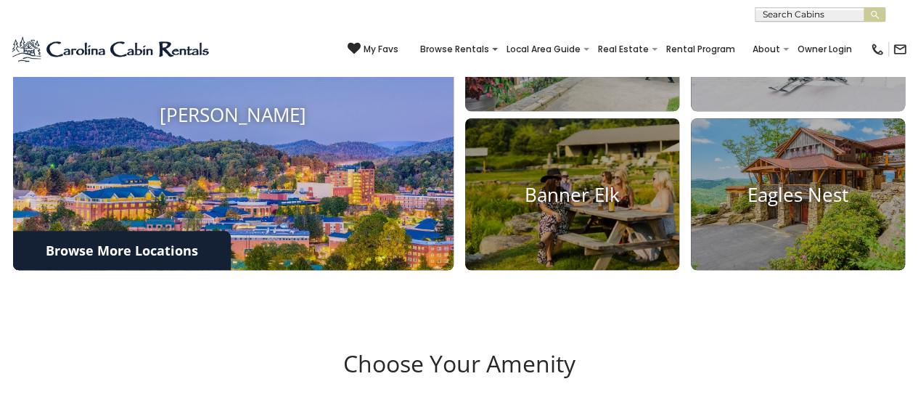 Image resolution: width=918 pixels, height=400 pixels. Describe the element at coordinates (122, 250) in the screenshot. I see `a: Browse More Locations` at that location.